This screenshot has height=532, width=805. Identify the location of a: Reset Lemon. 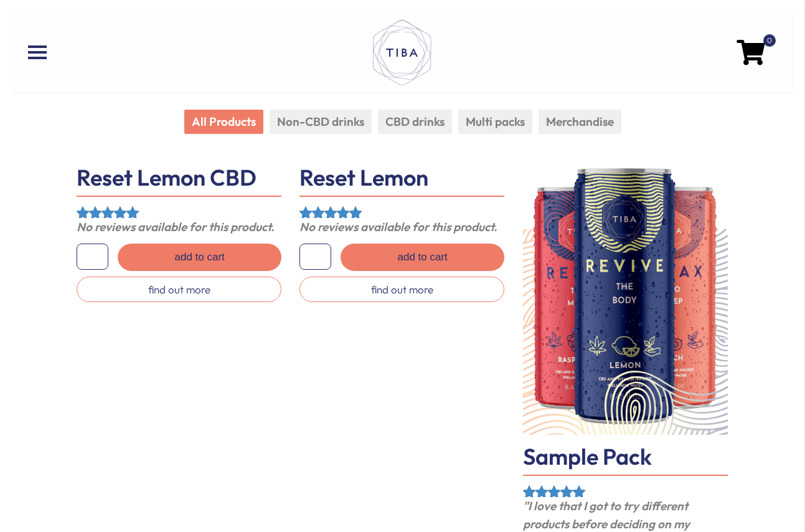
(363, 177).